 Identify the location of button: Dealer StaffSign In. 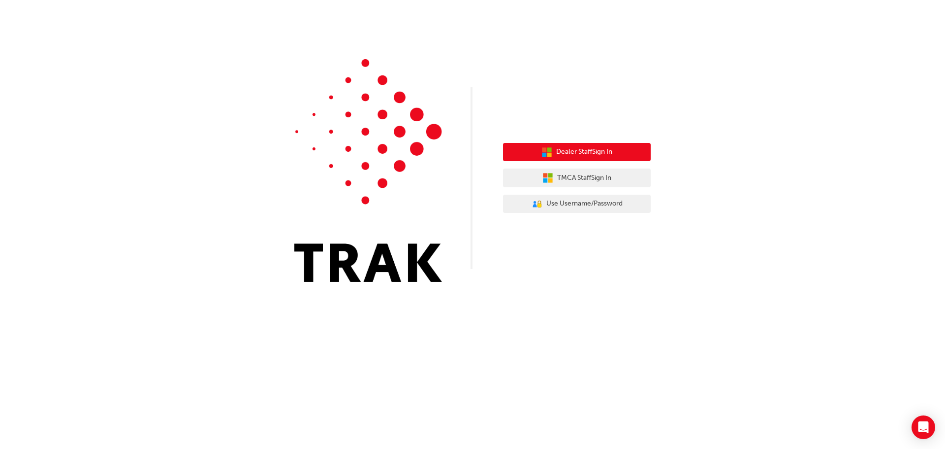
(577, 152).